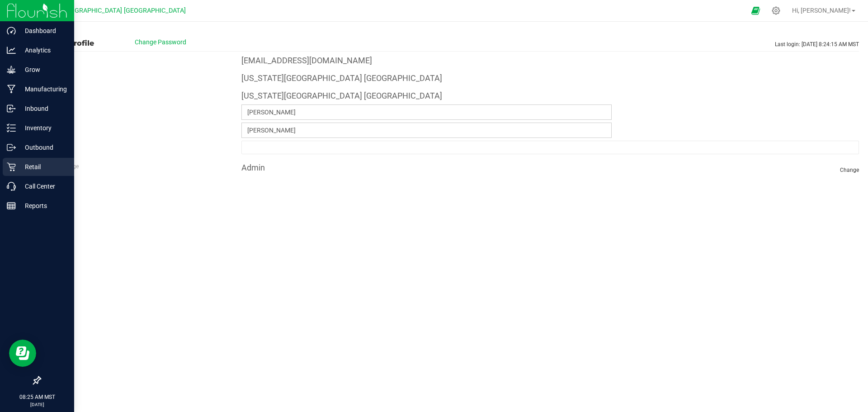 The image size is (868, 412). I want to click on inline-svg: Inventory, so click(11, 128).